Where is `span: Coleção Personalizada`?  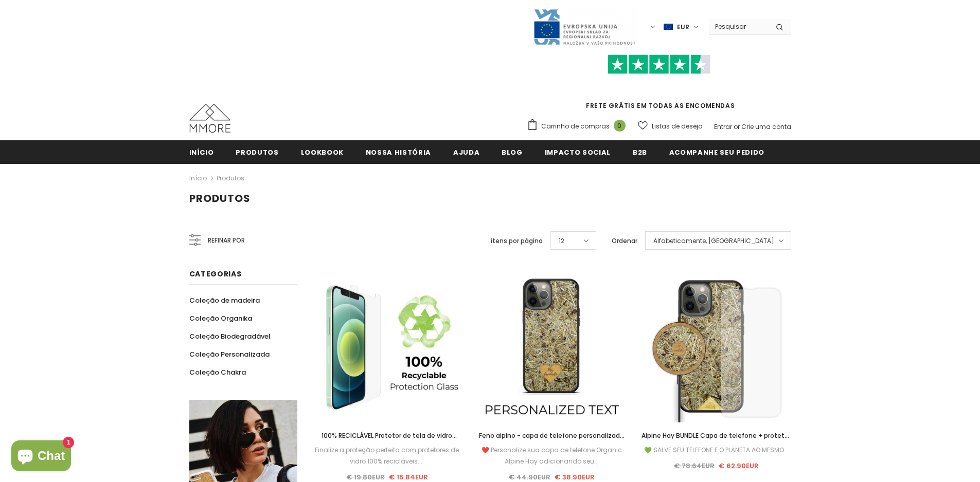 span: Coleção Personalizada is located at coordinates (229, 354).